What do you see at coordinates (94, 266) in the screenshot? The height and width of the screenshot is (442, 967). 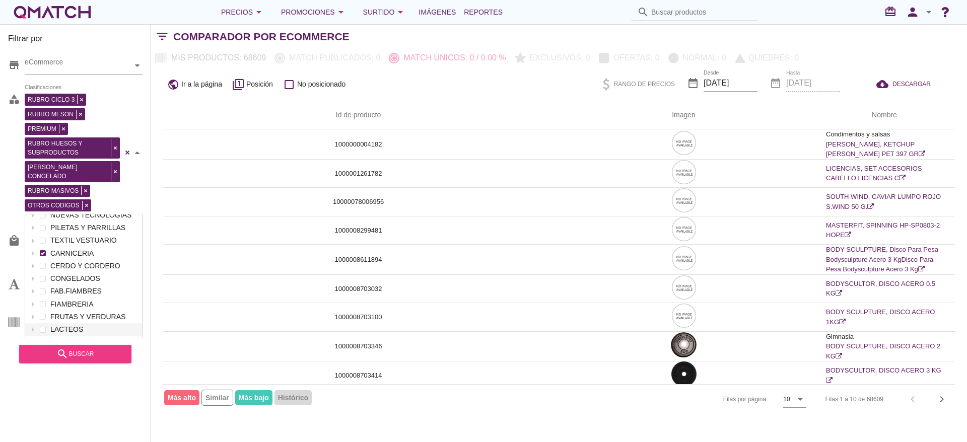 I see `label: CERDO Y CORDERO` at bounding box center [94, 266].